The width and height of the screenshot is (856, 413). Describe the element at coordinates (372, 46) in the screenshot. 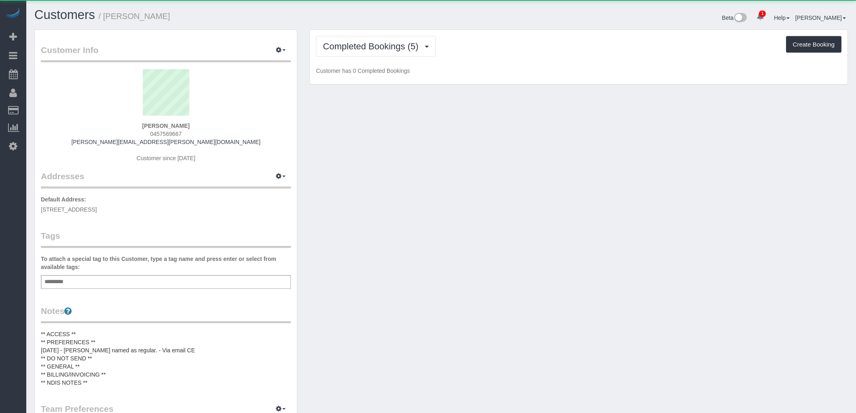

I see `span: Completed Bookings (5)` at that location.